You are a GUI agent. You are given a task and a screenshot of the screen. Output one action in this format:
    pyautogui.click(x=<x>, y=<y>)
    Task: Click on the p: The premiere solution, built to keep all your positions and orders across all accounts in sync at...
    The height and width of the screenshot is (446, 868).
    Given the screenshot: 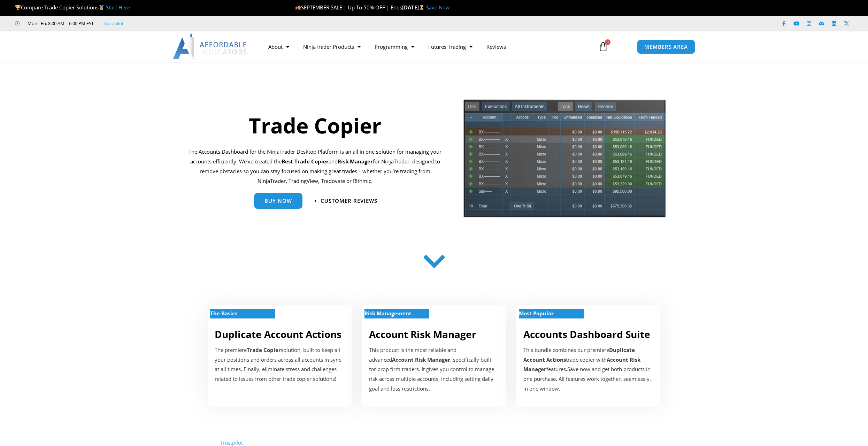 What is the action you would take?
    pyautogui.click(x=280, y=364)
    